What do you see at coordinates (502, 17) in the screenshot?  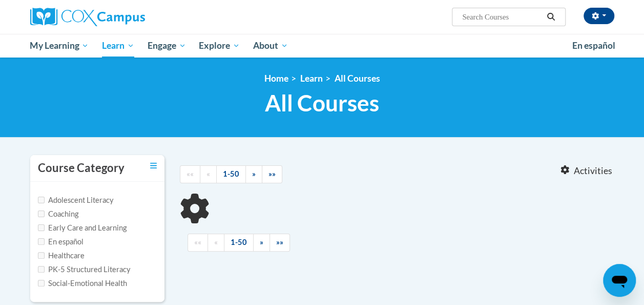 I see `input: Search Courses` at bounding box center [502, 17].